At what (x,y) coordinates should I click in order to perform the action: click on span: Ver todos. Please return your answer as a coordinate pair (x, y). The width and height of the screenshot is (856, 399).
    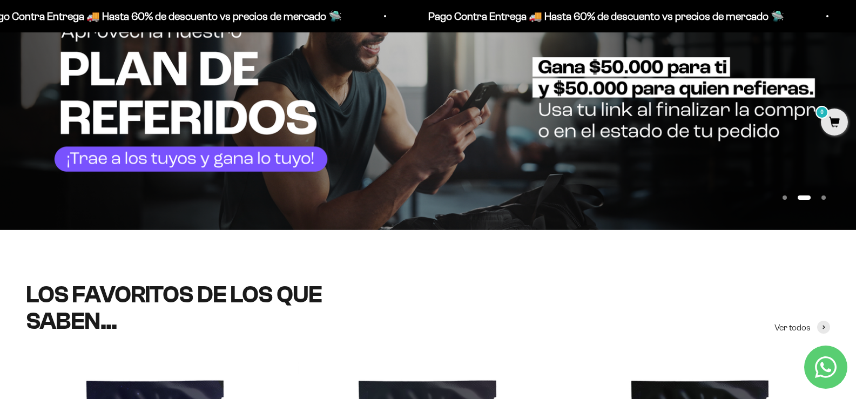
    Looking at the image, I should click on (792, 328).